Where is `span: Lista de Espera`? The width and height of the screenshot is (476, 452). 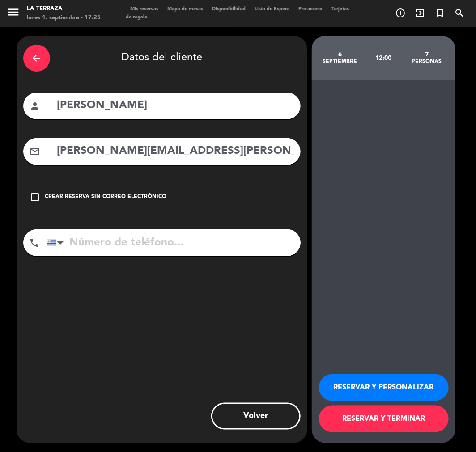
span: Lista de Espera is located at coordinates (272, 9).